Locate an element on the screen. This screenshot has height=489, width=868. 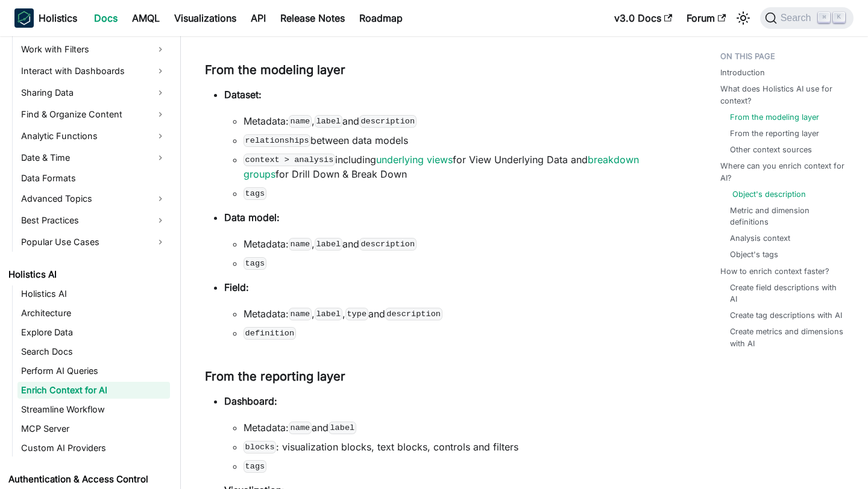
a: Metric and dimension definitions is located at coordinates (786, 217).